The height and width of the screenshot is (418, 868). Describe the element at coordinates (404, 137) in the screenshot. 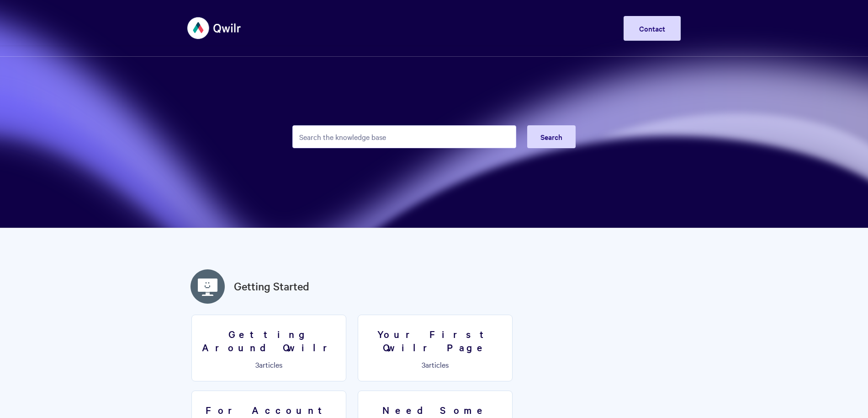

I see `input: Search the knowledge base` at that location.